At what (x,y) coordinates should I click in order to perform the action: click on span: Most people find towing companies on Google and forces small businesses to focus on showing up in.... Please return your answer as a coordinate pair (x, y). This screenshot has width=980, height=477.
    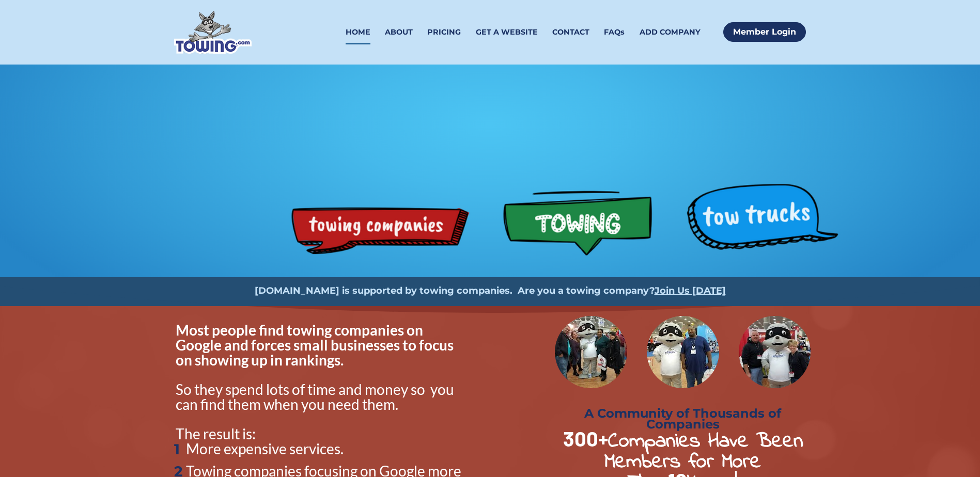
    Looking at the image, I should click on (315, 345).